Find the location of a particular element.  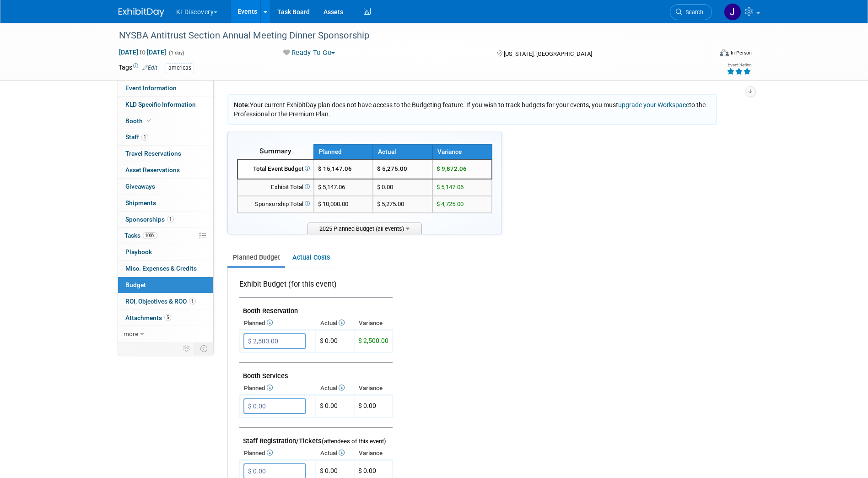

span: ROI, Objectives & ROO is located at coordinates (160, 301).